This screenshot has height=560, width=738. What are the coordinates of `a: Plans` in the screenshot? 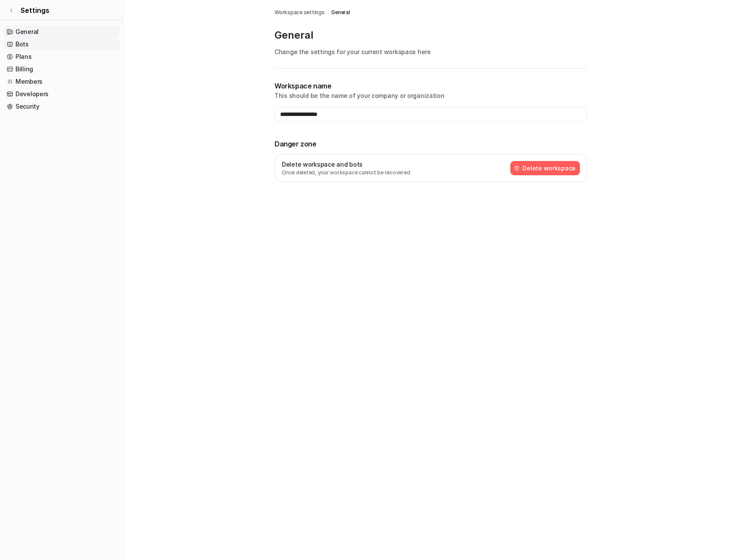 It's located at (61, 56).